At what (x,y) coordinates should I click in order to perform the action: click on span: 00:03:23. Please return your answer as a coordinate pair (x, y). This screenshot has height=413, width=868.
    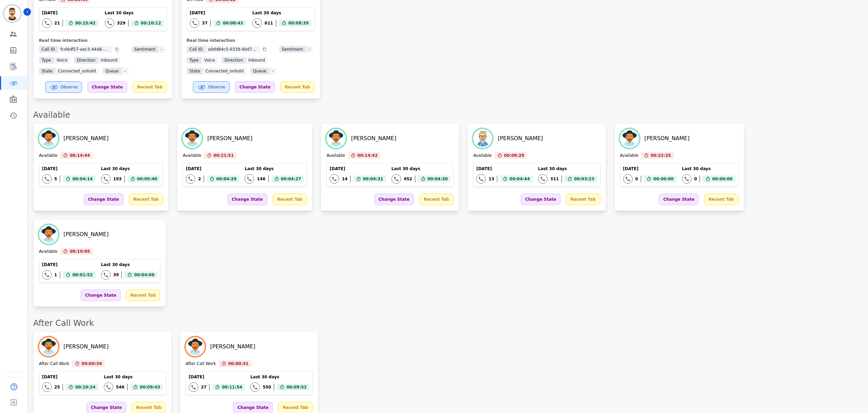
    Looking at the image, I should click on (584, 179).